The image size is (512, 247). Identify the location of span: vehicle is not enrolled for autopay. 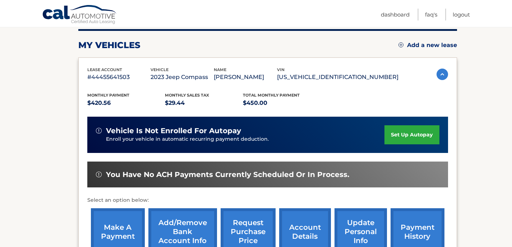
(173, 131).